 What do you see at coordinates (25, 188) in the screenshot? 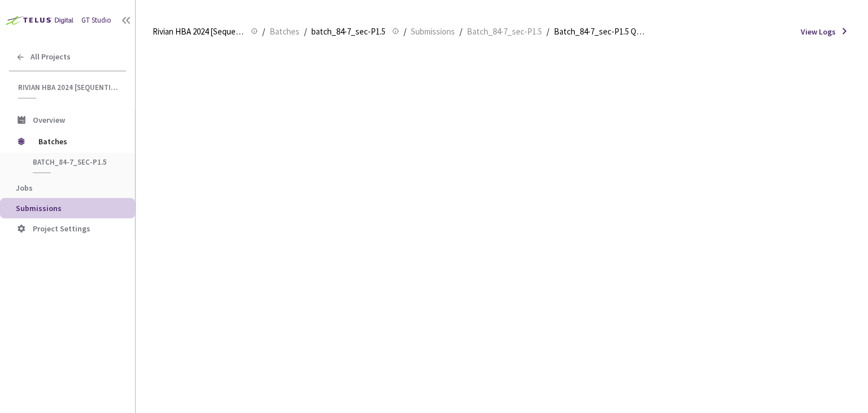
I see `span: Jobs` at bounding box center [25, 188].